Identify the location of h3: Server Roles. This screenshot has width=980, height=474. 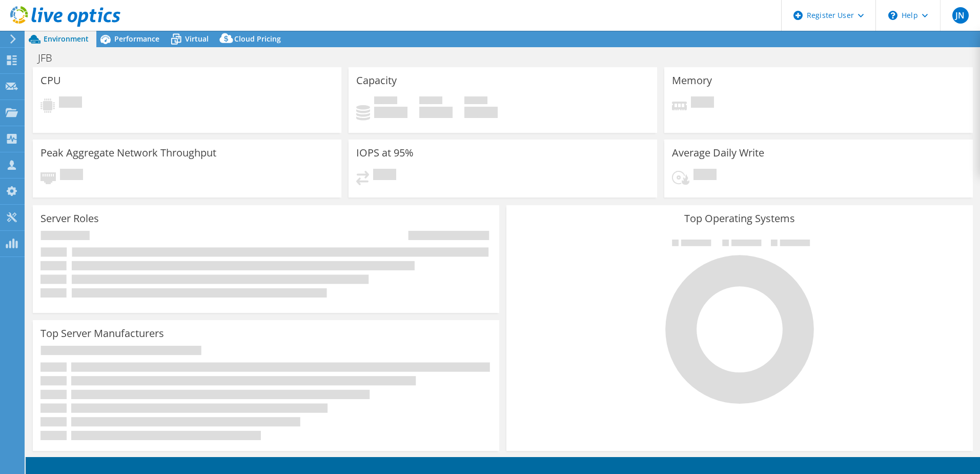
(70, 219).